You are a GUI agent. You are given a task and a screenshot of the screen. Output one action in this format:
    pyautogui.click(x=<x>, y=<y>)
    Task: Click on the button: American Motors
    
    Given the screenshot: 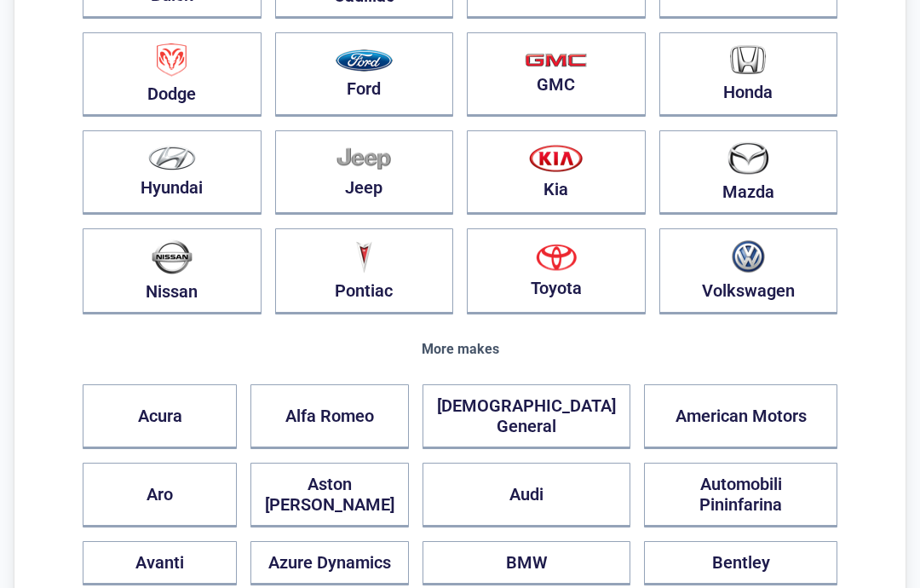 What is the action you would take?
    pyautogui.click(x=740, y=417)
    